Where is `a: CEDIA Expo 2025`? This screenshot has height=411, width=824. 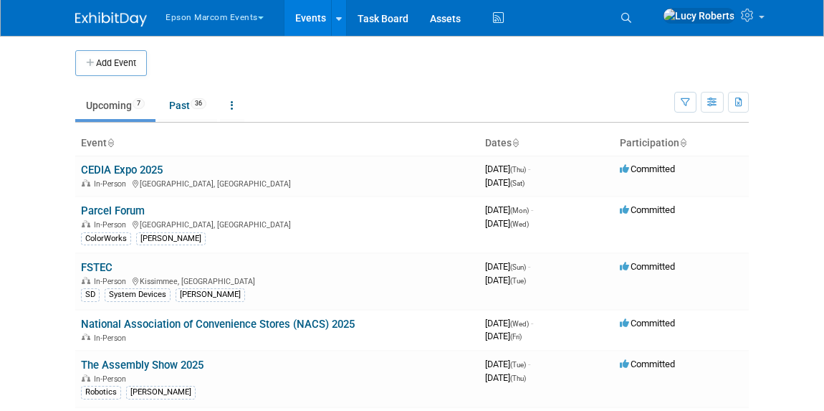 a: CEDIA Expo 2025 is located at coordinates (122, 170).